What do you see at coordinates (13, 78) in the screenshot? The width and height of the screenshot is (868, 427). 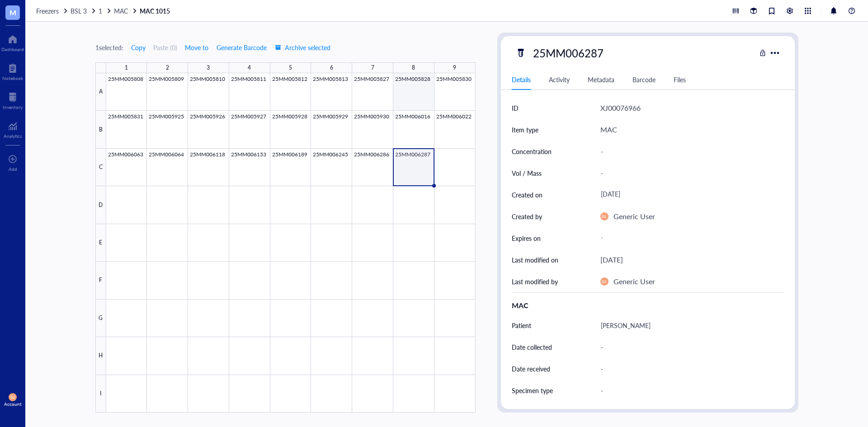 I see `div: Notebook` at bounding box center [13, 78].